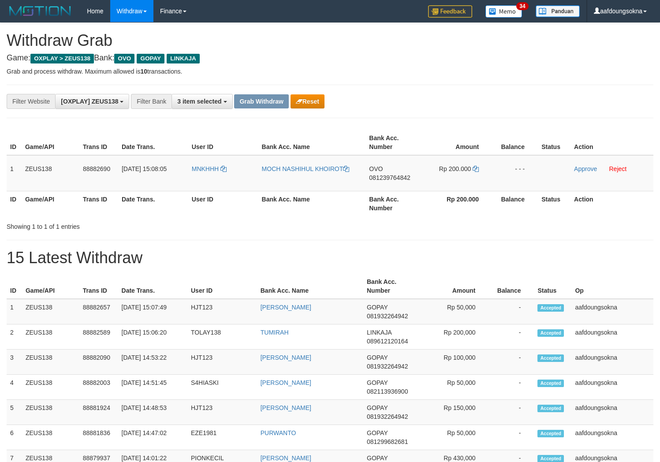 This screenshot has width=660, height=462. What do you see at coordinates (222, 438) in the screenshot?
I see `td: EZE1981` at bounding box center [222, 438].